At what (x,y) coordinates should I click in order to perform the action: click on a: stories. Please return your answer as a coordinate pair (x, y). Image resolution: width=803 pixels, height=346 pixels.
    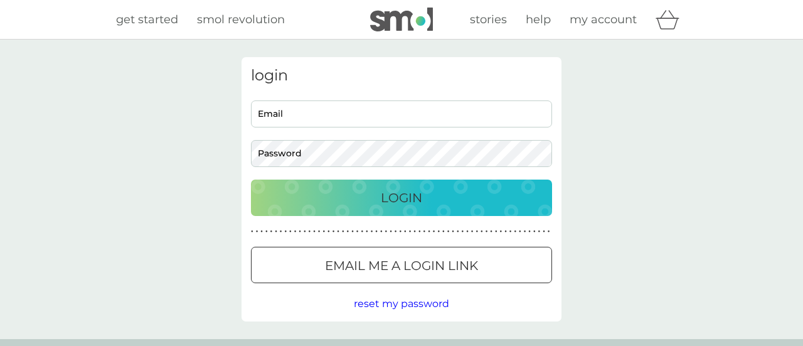
    Looking at the image, I should click on (488, 19).